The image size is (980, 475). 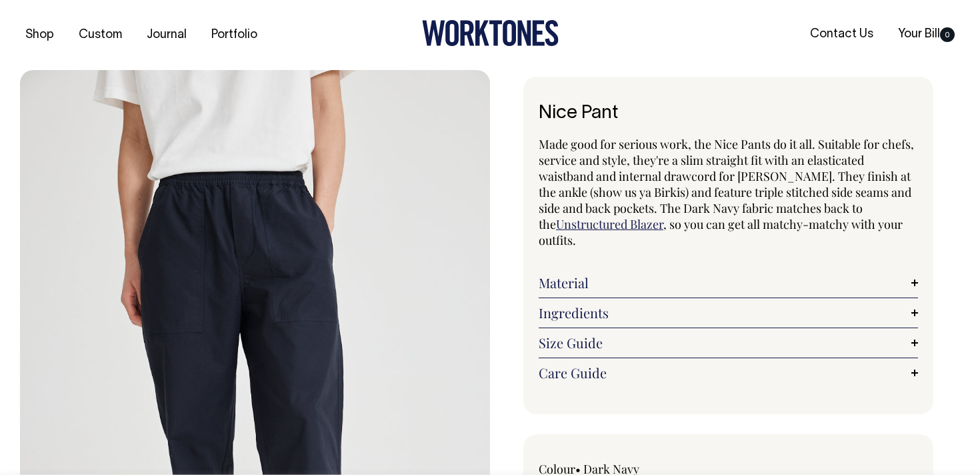 What do you see at coordinates (842, 34) in the screenshot?
I see `a: Contact Us` at bounding box center [842, 34].